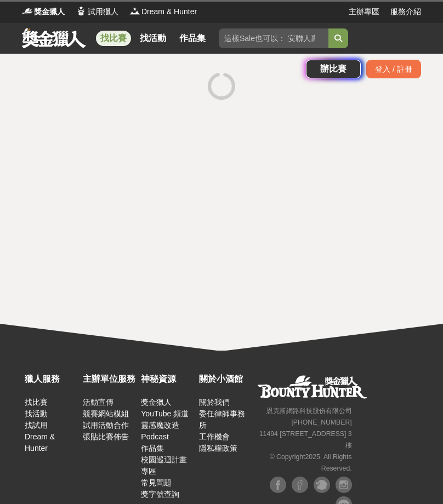  I want to click on a: 獎字號查詢, so click(160, 494).